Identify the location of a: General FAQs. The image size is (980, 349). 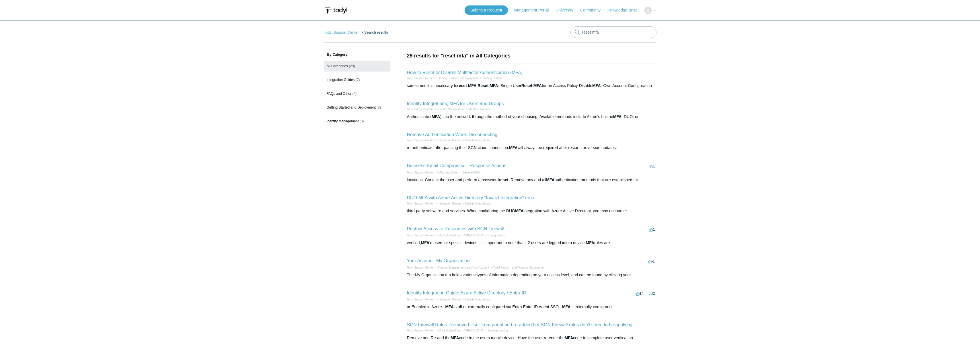
(471, 172).